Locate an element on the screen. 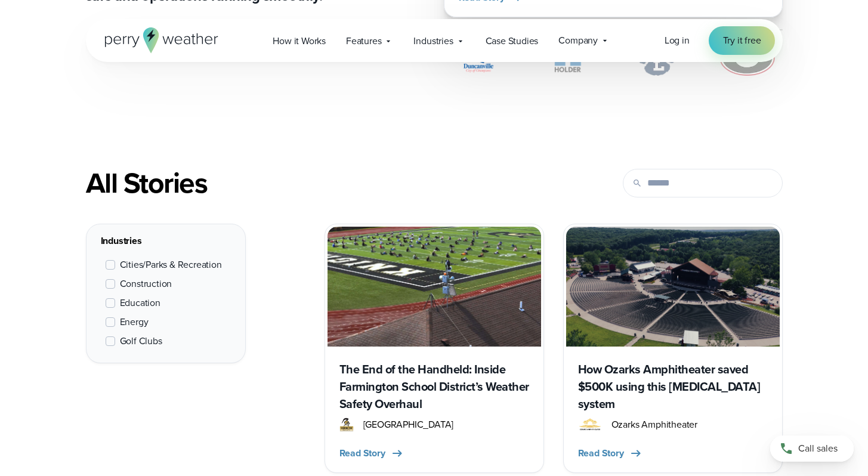 The image size is (868, 476). span: Cities/Parks & Recreation is located at coordinates (170, 265).